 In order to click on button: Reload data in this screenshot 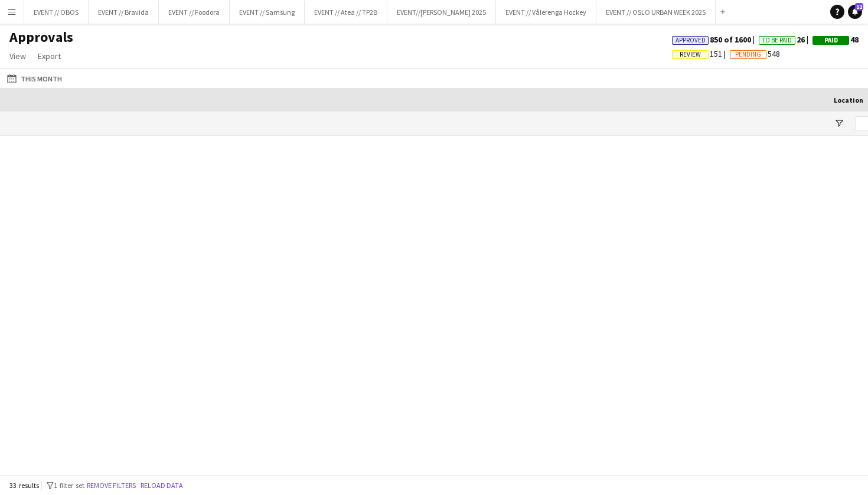, I will do `click(162, 485)`.